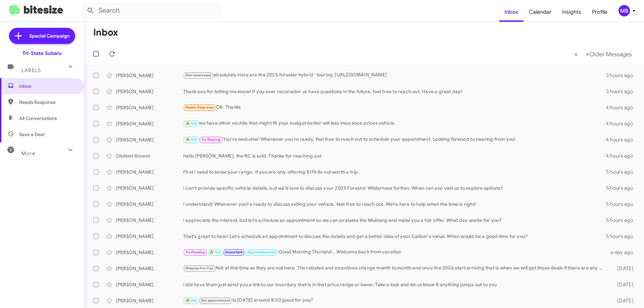  What do you see at coordinates (105, 33) in the screenshot?
I see `h1: Inbox` at bounding box center [105, 33].